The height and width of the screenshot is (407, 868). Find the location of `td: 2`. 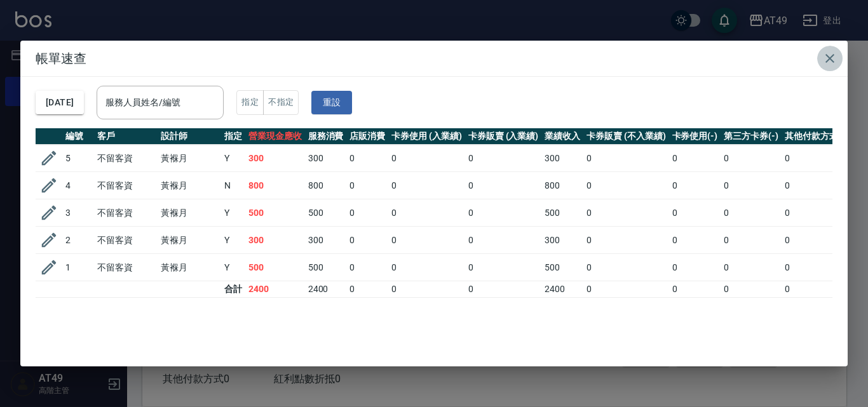

td: 2 is located at coordinates (78, 240).